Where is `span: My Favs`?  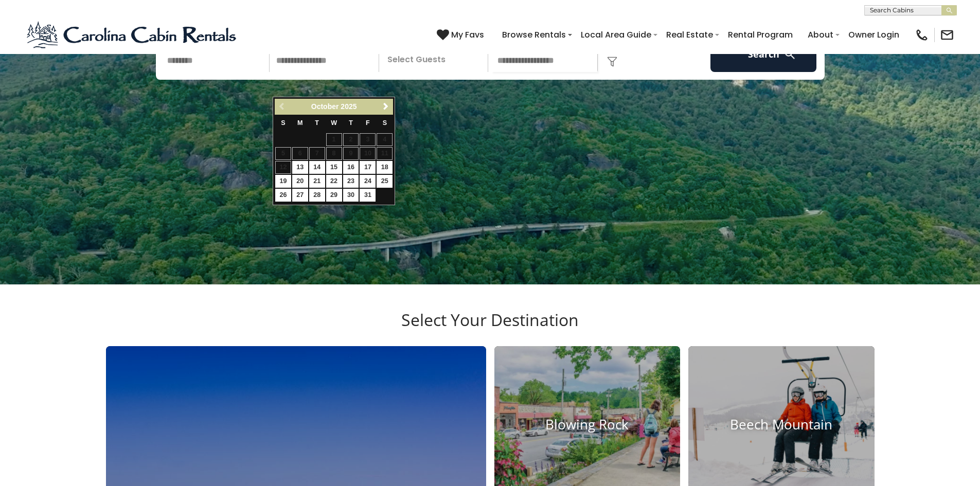 span: My Favs is located at coordinates (467, 35).